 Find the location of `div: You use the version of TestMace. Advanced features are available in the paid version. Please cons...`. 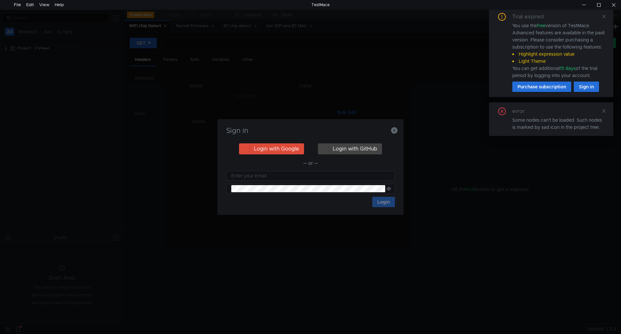

div: You use the version of TestMace. Advanced features are available in the paid version. Please cons... is located at coordinates (558, 50).